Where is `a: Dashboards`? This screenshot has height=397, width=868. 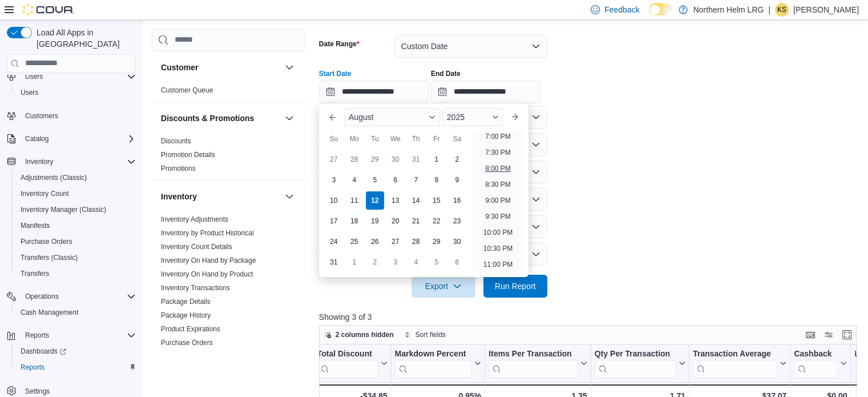 a: Dashboards is located at coordinates (43, 351).